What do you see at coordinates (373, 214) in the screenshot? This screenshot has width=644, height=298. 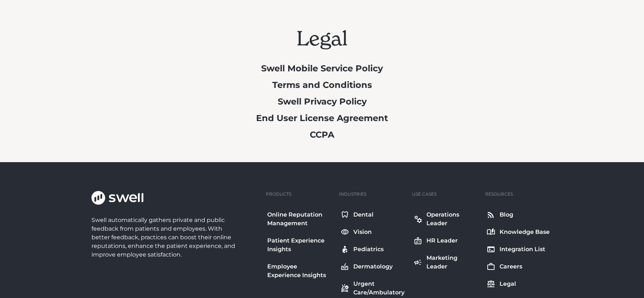 I see `a: Dental` at bounding box center [373, 214].